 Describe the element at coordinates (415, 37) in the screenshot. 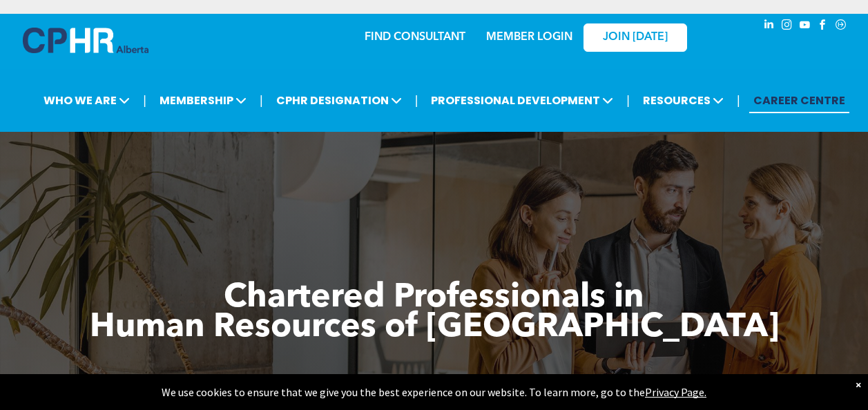

I see `a: FIND CONSULTANT` at that location.